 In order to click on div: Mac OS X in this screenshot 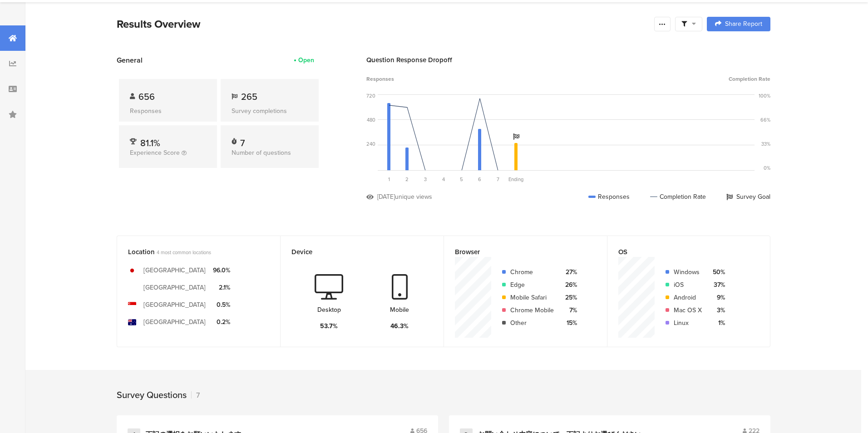, I will do `click(688, 310)`.